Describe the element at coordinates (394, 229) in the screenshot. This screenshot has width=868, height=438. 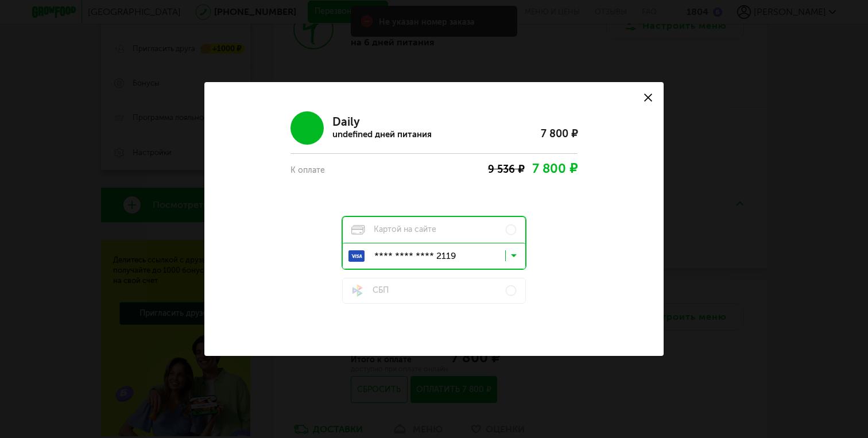
I see `span: Картой на сайте` at that location.